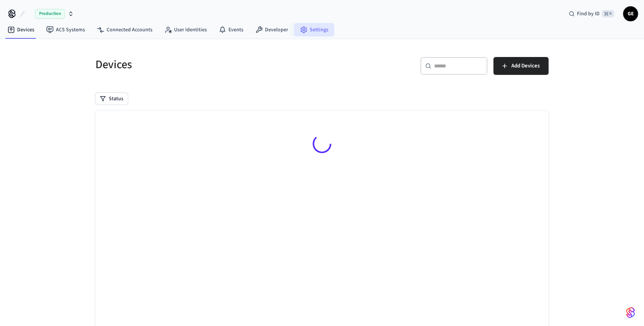  What do you see at coordinates (588, 14) in the screenshot?
I see `span: Find by ID` at bounding box center [588, 14].